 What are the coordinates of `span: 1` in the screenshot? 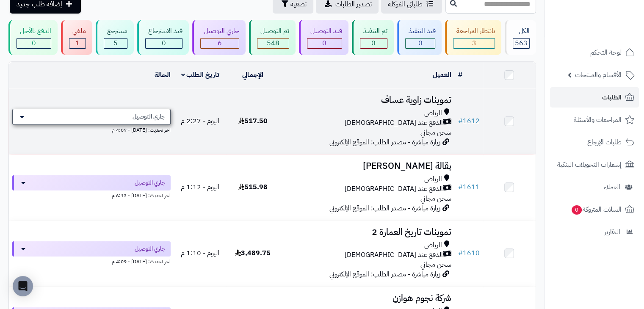 It's located at (78, 43).